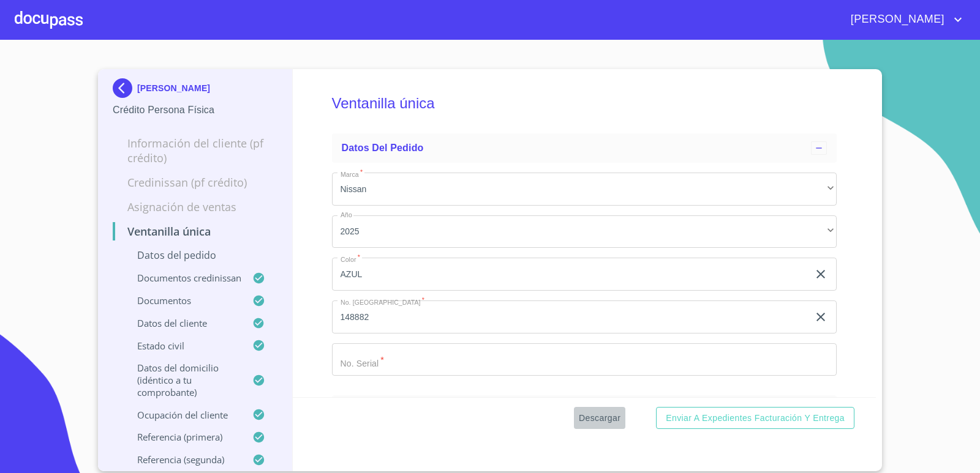 This screenshot has width=980, height=473. Describe the element at coordinates (195, 183) in the screenshot. I see `p: Credinissan (PF crédito)` at that location.